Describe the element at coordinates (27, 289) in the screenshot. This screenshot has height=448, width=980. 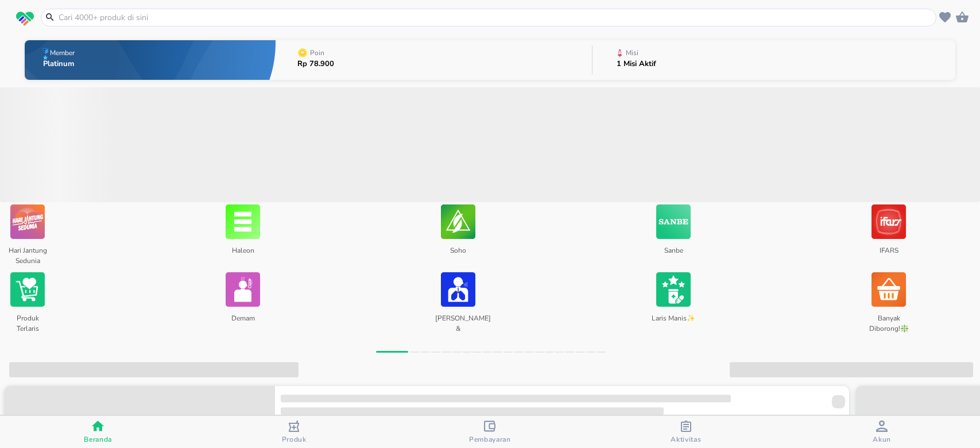
I see `img: Produk Terlaris` at that location.